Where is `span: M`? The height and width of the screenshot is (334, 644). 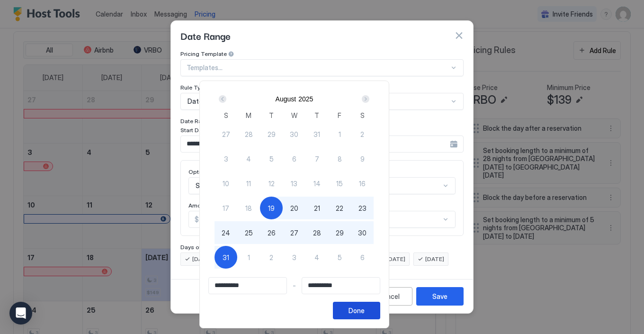 span: M is located at coordinates (249, 115).